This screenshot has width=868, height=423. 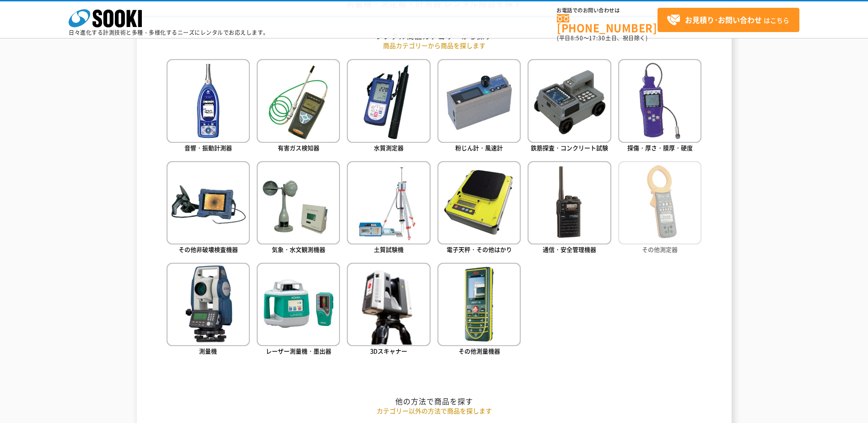 What do you see at coordinates (479, 249) in the screenshot?
I see `span: 電子天秤・その他はかり` at bounding box center [479, 249].